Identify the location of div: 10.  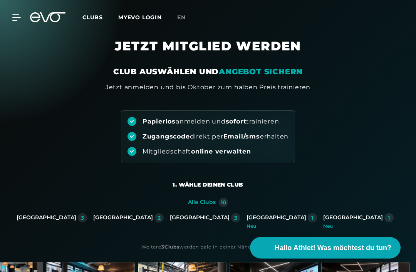
(223, 202).